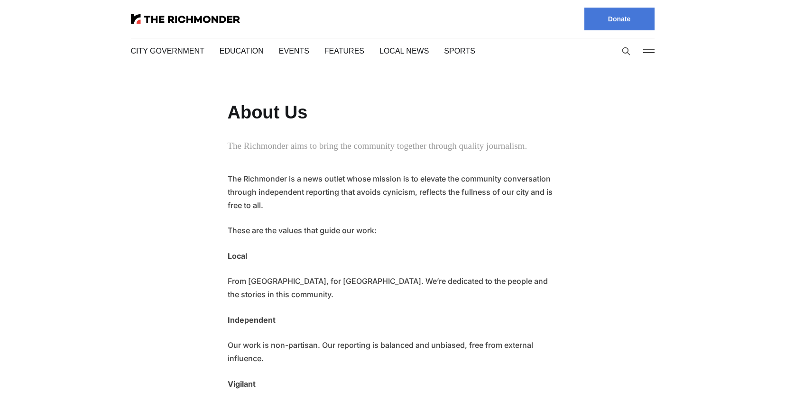  Describe the element at coordinates (395, 51) in the screenshot. I see `a: Local News` at that location.